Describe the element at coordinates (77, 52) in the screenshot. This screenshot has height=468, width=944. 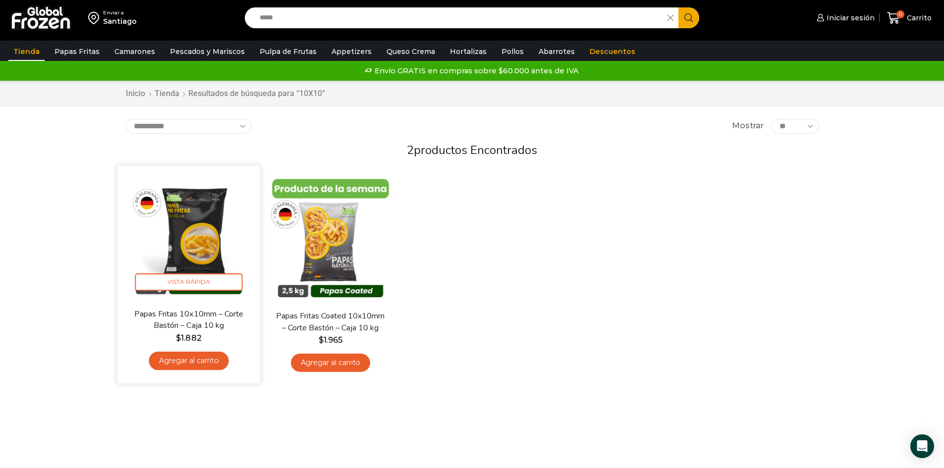
I see `a: Papas Fritas` at that location.